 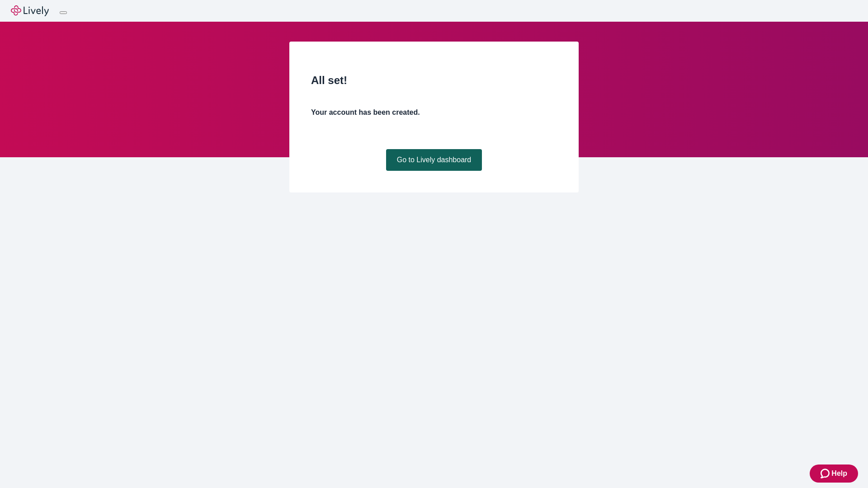 What do you see at coordinates (839, 473) in the screenshot?
I see `span: Help` at bounding box center [839, 473].